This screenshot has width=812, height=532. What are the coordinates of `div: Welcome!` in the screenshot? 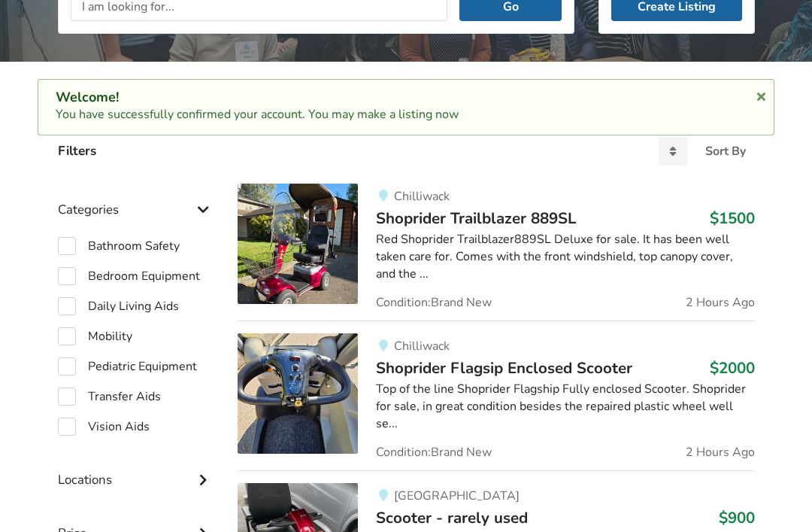 It's located at (406, 97).